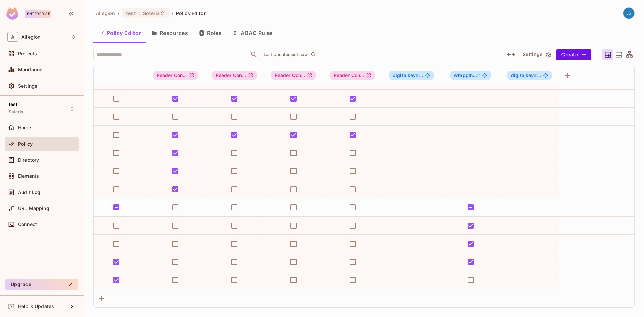 The width and height of the screenshot is (644, 317). I want to click on p: Last Updated just now, so click(285, 55).